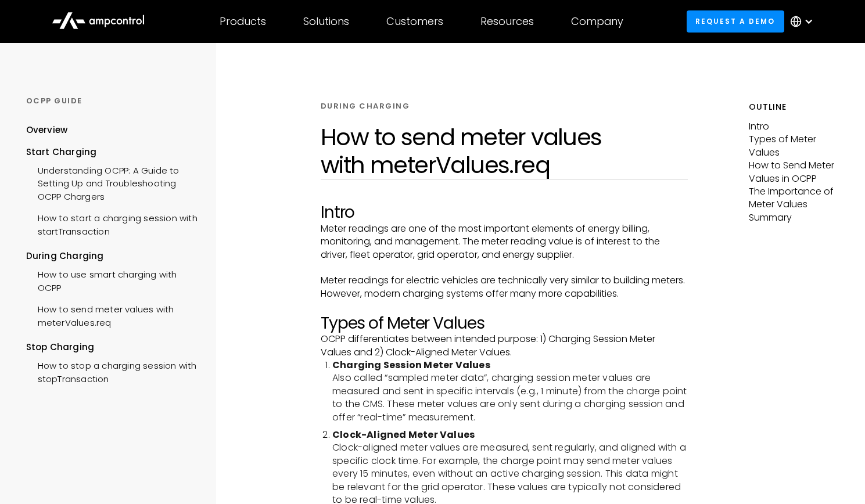 The height and width of the screenshot is (504, 865). I want to click on div: Solutions, so click(325, 21).